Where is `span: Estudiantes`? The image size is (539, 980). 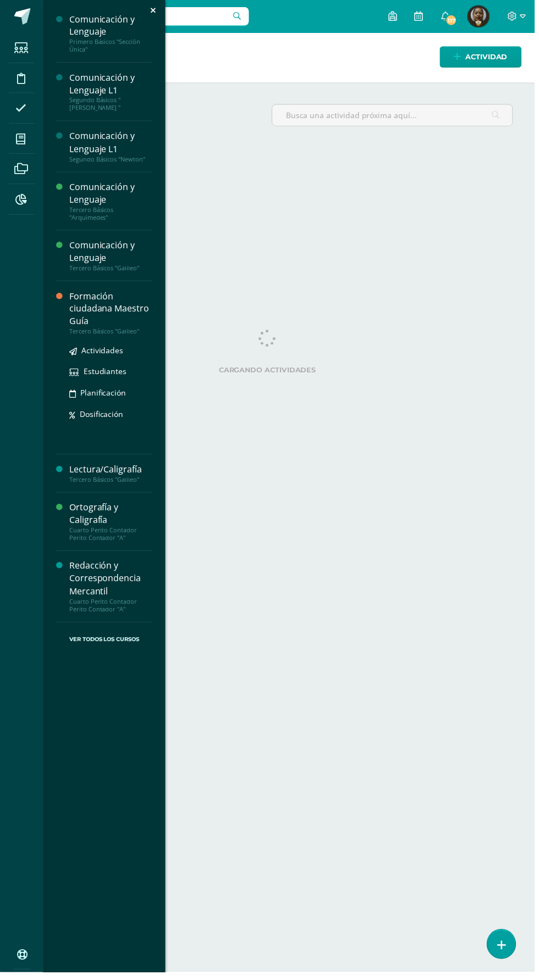
span: Estudiantes is located at coordinates (106, 374).